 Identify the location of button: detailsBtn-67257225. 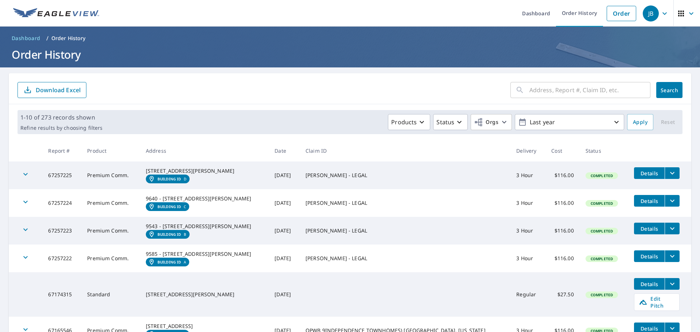
(650, 173).